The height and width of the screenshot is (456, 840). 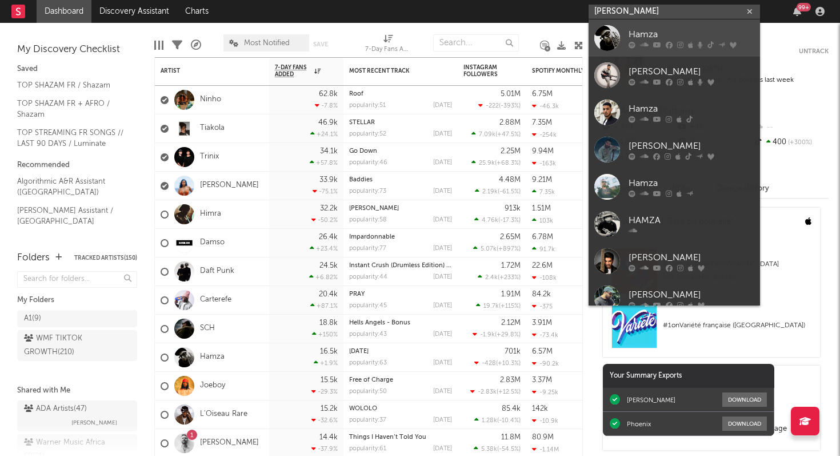 What do you see at coordinates (542, 180) in the screenshot?
I see `div: 9.21M` at bounding box center [542, 180].